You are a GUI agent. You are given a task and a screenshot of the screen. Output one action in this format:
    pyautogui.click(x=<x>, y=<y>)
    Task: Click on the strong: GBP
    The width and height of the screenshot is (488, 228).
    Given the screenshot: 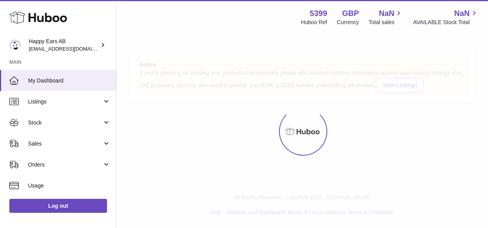 What is the action you would take?
    pyautogui.click(x=350, y=13)
    